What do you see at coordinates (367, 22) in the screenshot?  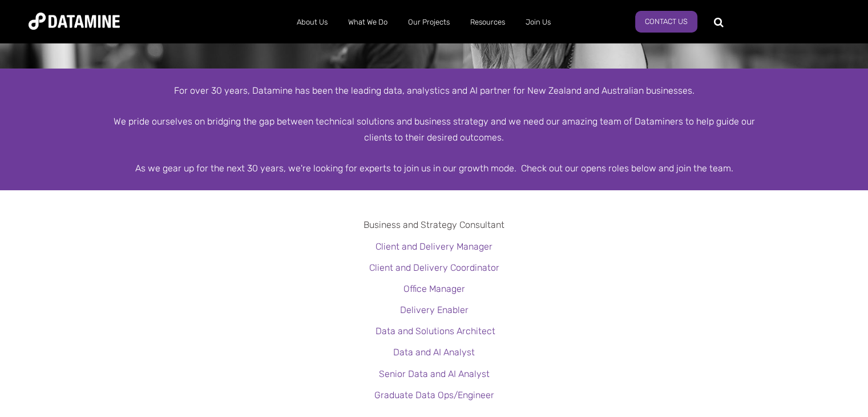 I see `a: What We Do` at bounding box center [367, 22].